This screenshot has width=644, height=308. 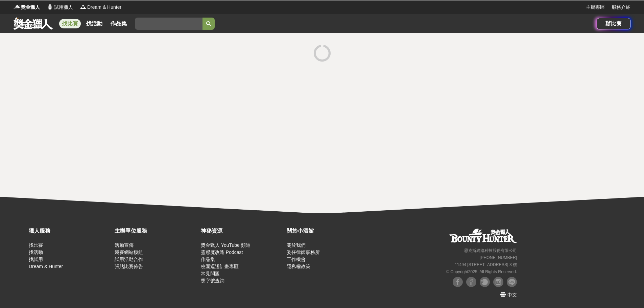 What do you see at coordinates (129, 260) in the screenshot?
I see `a: 試用活動合作` at bounding box center [129, 260].